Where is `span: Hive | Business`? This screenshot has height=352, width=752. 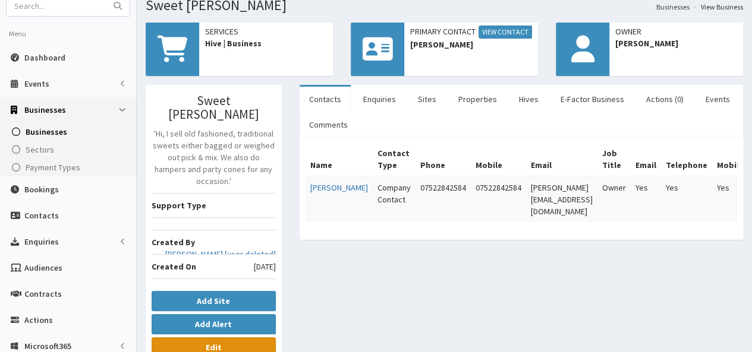 span: Hive | Business is located at coordinates (266, 43).